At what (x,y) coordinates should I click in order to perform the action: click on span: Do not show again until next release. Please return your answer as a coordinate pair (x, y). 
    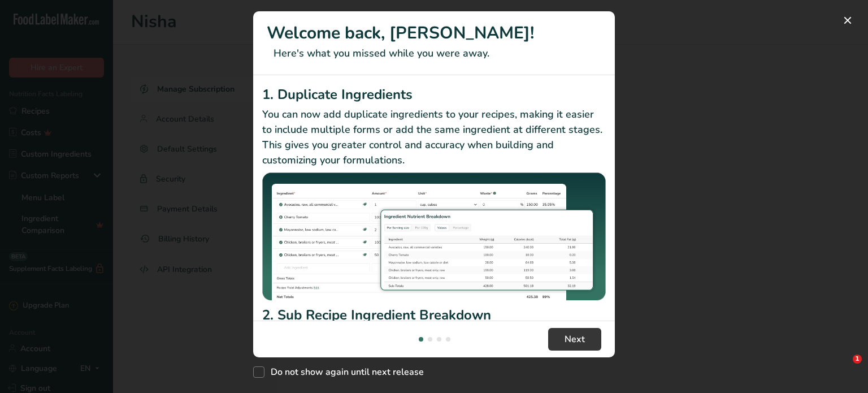
    Looking at the image, I should click on (344, 372).